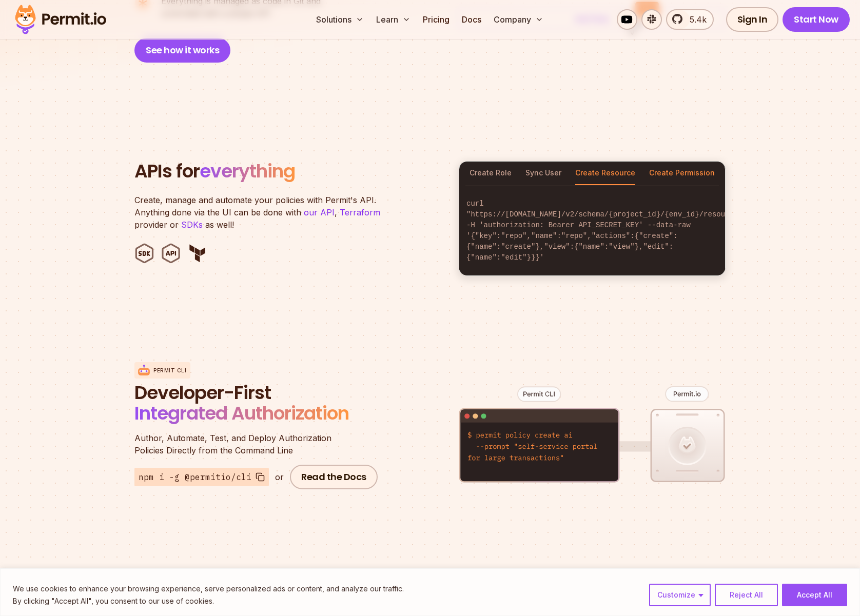 Image resolution: width=860 pixels, height=616 pixels. What do you see at coordinates (247, 171) in the screenshot?
I see `span: everything` at bounding box center [247, 171].